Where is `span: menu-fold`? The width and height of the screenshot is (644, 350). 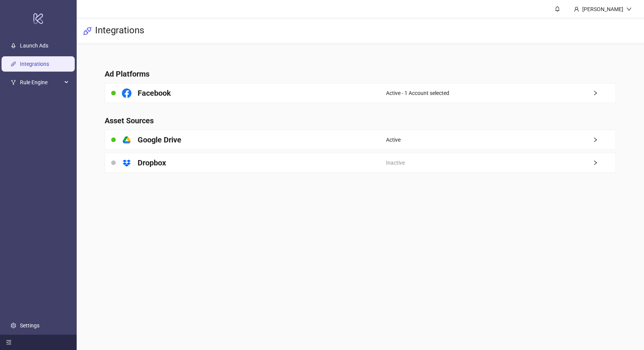 span: menu-fold is located at coordinates (9, 343).